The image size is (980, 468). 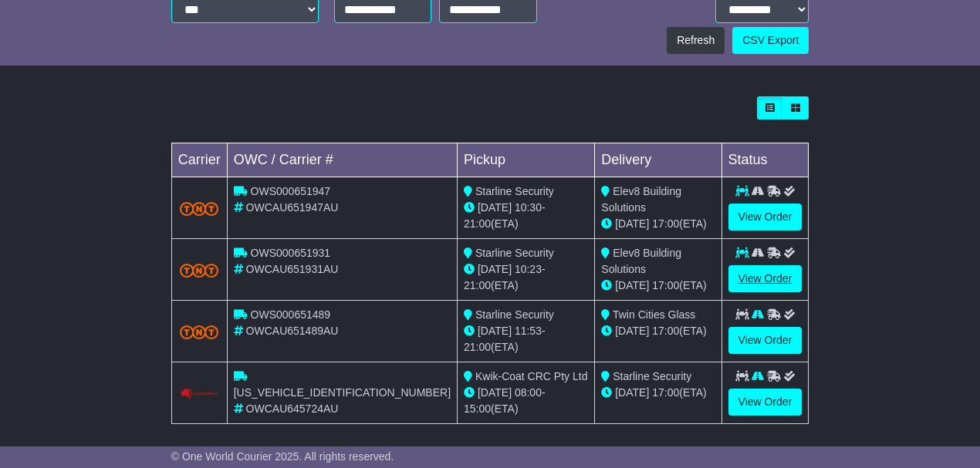 What do you see at coordinates (653, 315) in the screenshot?
I see `span: Twin Cities Glass` at bounding box center [653, 315].